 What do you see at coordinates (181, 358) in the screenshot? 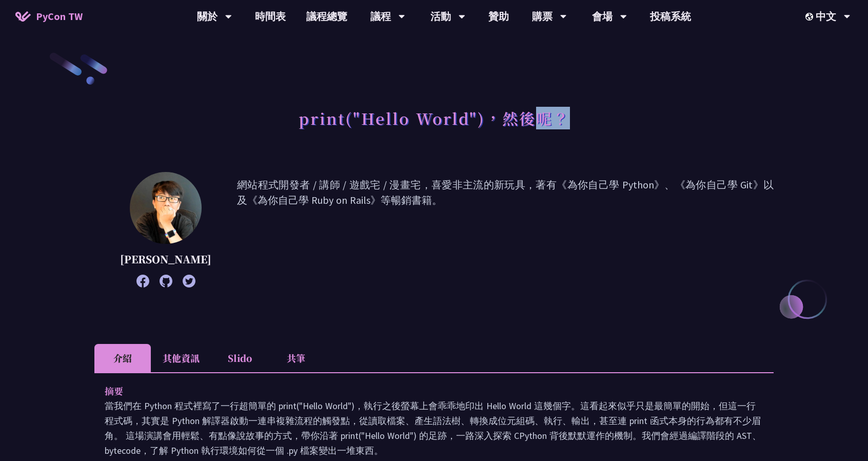
I see `li: 其他資訊` at bounding box center [181, 358].